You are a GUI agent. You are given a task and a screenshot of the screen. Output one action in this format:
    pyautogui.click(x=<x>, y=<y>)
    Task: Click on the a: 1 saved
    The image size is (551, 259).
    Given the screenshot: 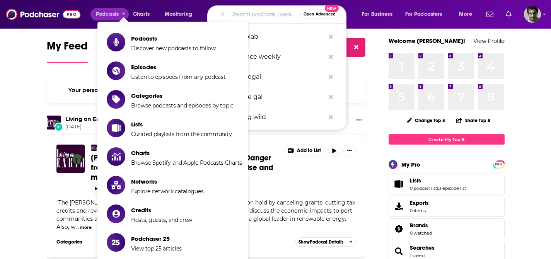 What is the action you would take?
    pyautogui.click(x=417, y=255)
    